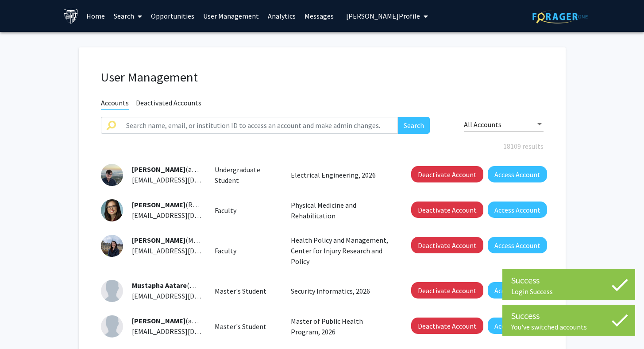 Image resolution: width=644 pixels, height=349 pixels. I want to click on a: Opportunities, so click(172, 16).